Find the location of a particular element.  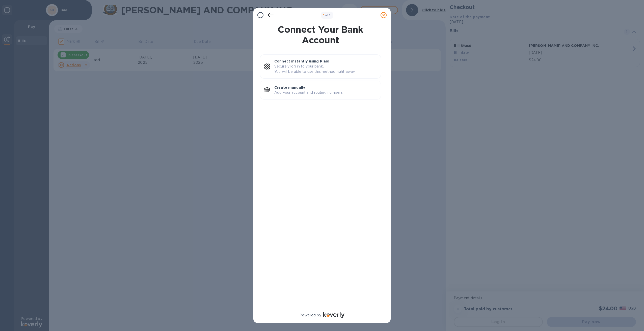

p: Powered by is located at coordinates (310, 315).